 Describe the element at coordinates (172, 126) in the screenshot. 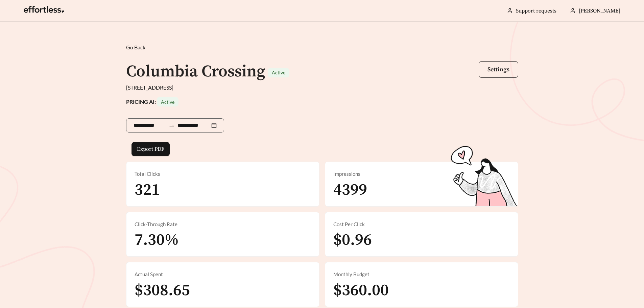

I see `span: swap-right` at that location.